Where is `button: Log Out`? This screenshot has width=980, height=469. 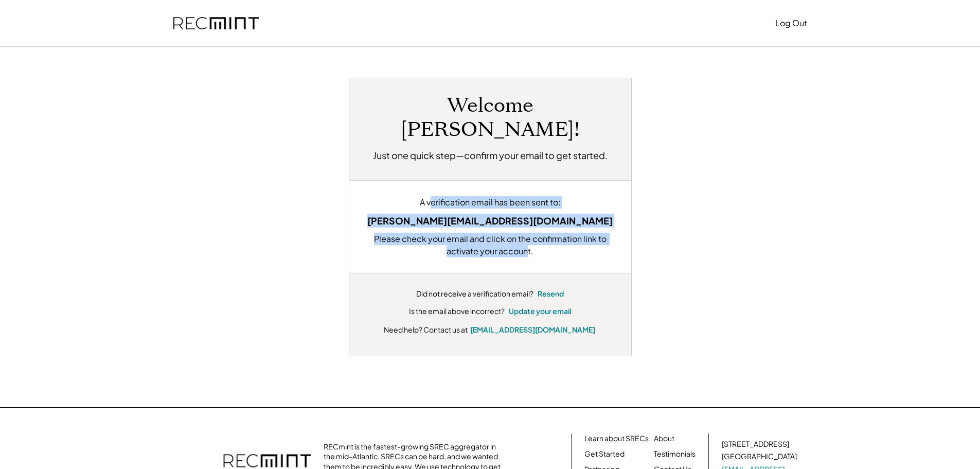 button: Log Out is located at coordinates (791, 23).